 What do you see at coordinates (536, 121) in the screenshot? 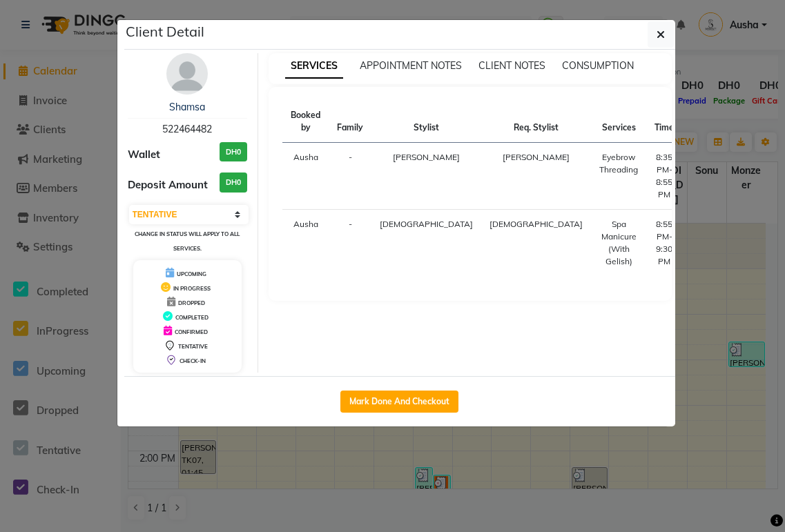
I see `th: Req. Stylist` at bounding box center [536, 121].